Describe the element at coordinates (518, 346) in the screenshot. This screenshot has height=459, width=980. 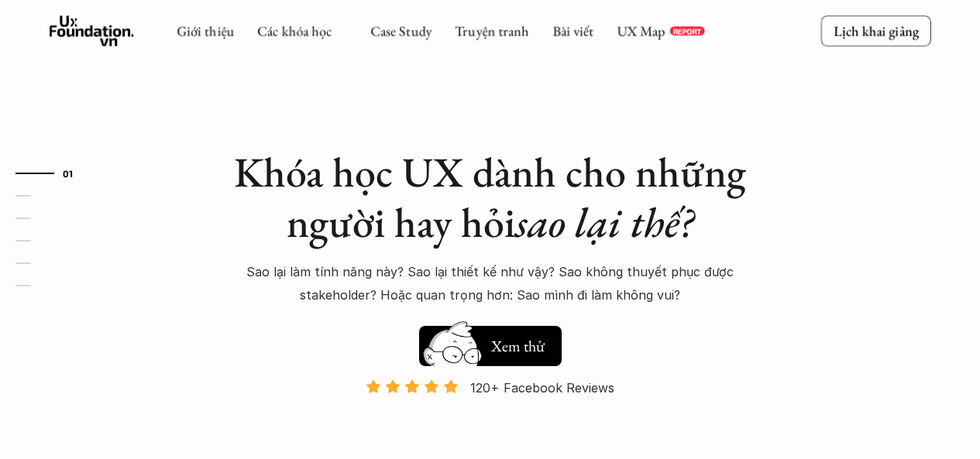
I see `h5: Xem thử` at that location.